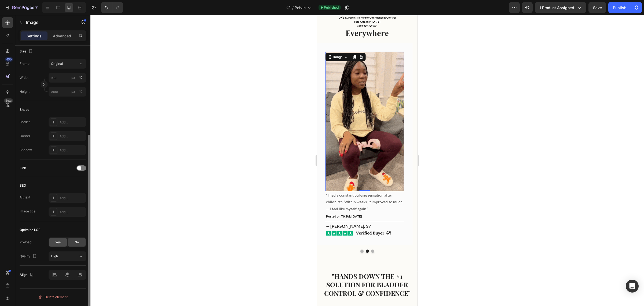 This screenshot has width=644, height=306. Describe the element at coordinates (34, 36) in the screenshot. I see `p: Settings` at that location.